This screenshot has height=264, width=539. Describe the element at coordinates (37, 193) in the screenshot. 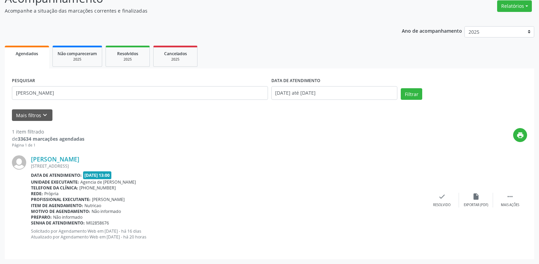

I see `b: Rede:` at that location.